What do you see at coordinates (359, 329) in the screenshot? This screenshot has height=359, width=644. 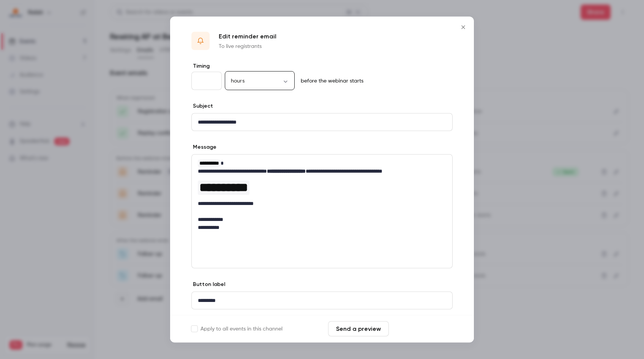 I see `button: Send a preview` at bounding box center [359, 329].